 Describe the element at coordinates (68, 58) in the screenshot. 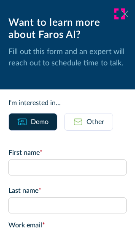

I see `p: Fill out this form and an expert will reach out to schedule time to talk.` at that location.